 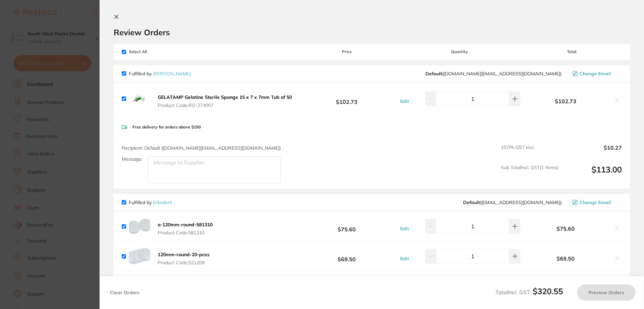 What do you see at coordinates (163, 203) in the screenshot?
I see `a: Erkodent` at bounding box center [163, 203].